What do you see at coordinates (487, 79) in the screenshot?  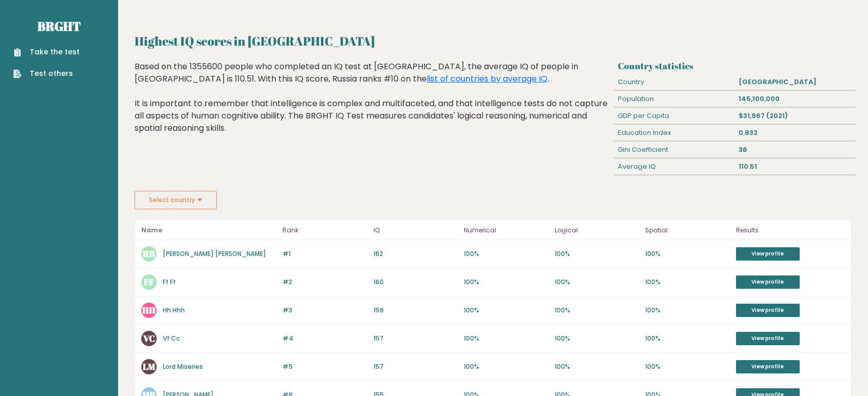 I see `a: list of countries by average IQ` at bounding box center [487, 79].